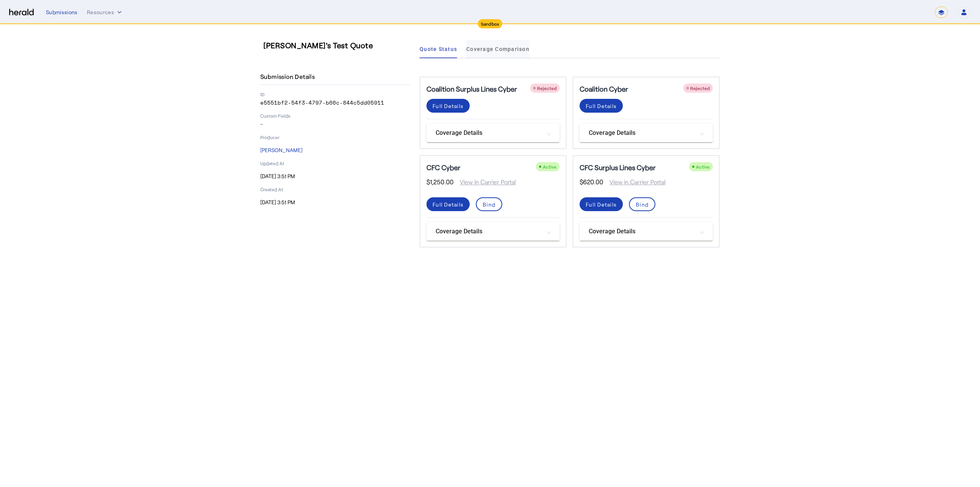  What do you see at coordinates (289, 77) in the screenshot?
I see `h4: Submission Details` at bounding box center [289, 77].